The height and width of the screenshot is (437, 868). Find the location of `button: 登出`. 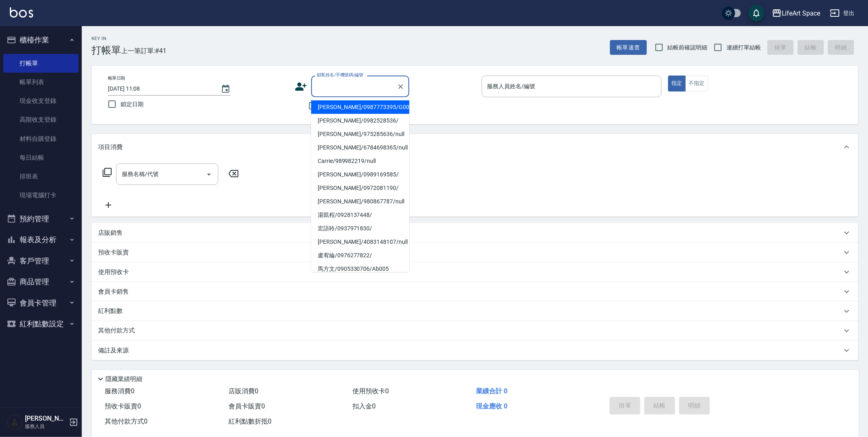

button: 登出 is located at coordinates (842, 13).